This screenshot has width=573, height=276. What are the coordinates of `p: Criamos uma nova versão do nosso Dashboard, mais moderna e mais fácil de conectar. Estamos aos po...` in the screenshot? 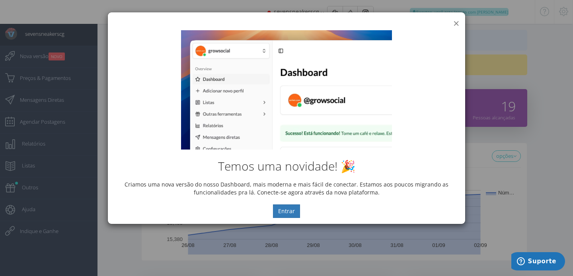 It's located at (287, 189).